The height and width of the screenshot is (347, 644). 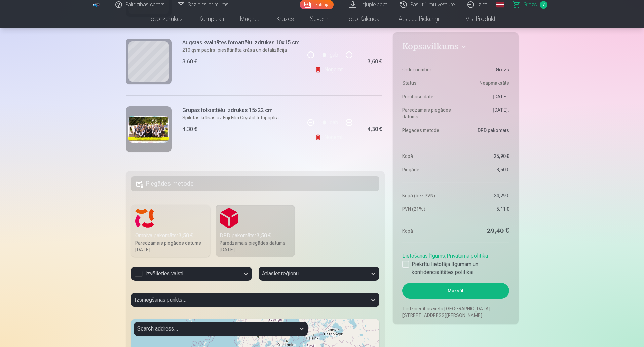 I want to click on label: Piekrītu lietotāja līgumam un konfidencialitātes politikai, so click(x=455, y=268).